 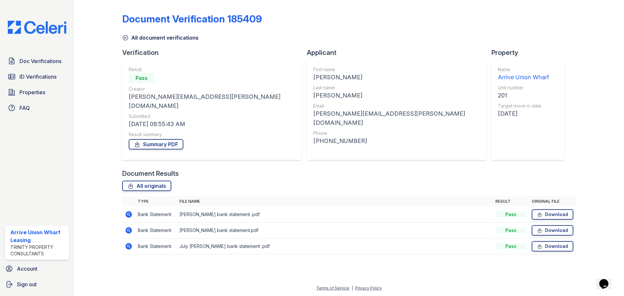 What do you see at coordinates (523, 106) in the screenshot?
I see `div: Target move in date` at bounding box center [523, 106].